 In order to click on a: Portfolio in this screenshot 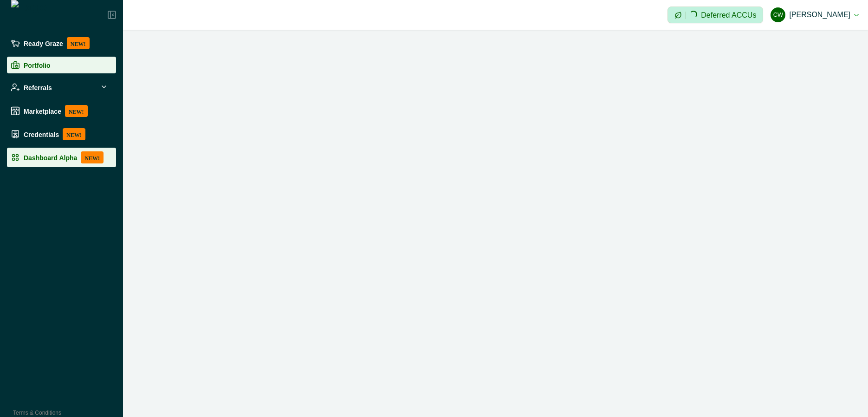, I will do `click(61, 65)`.